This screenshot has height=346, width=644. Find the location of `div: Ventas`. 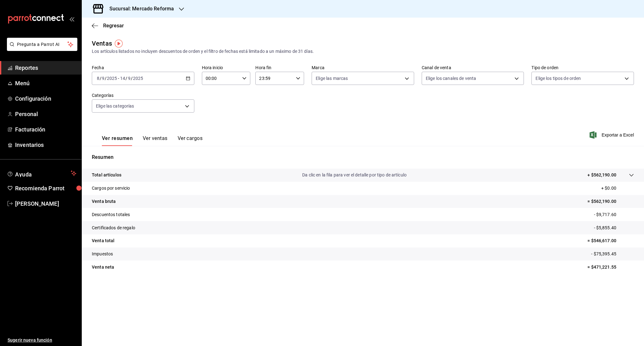

div: Ventas is located at coordinates (102, 44).